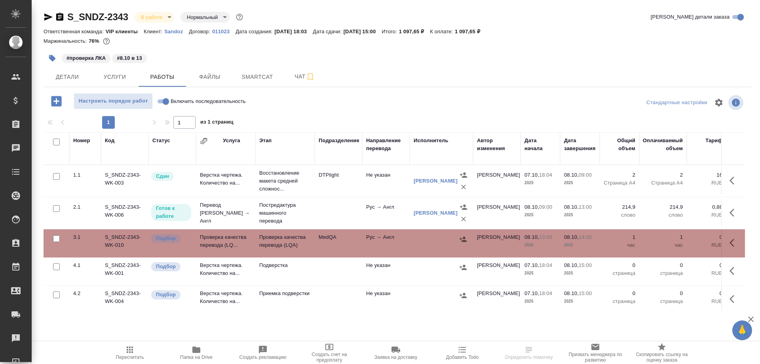  Describe the element at coordinates (285, 241) in the screenshot. I see `p: Проверка качества перевода (LQA)` at that location.